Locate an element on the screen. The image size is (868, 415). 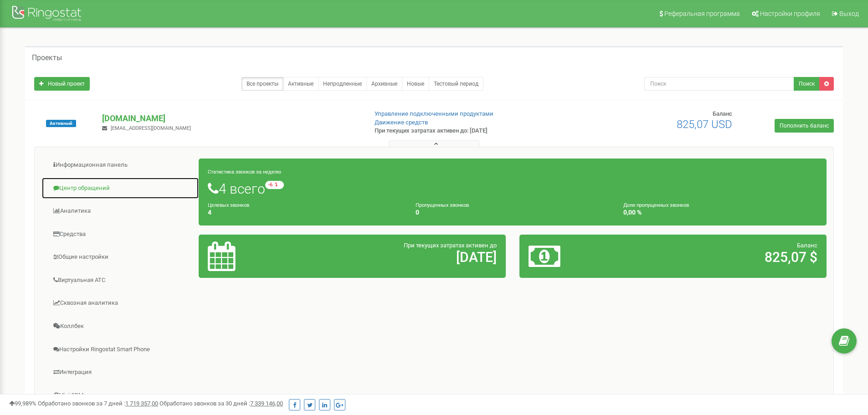
button: Поиск is located at coordinates (806, 84).